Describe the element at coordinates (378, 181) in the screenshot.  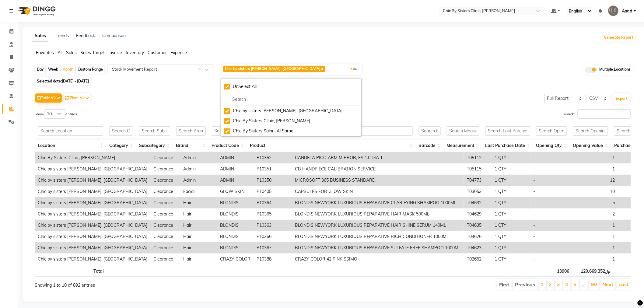
I see `td: MICROSOFT 365 BUSINESS STANDARD` at that location.